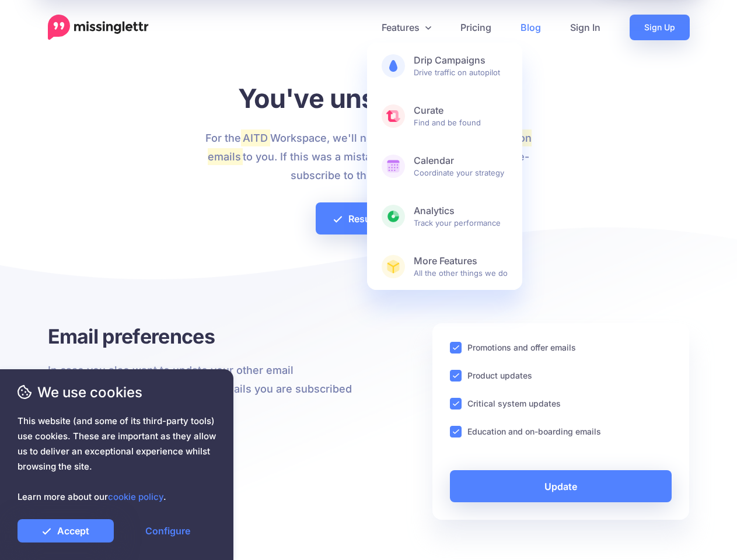  What do you see at coordinates (460, 66) in the screenshot?
I see `span: Drive traffic on autopilot` at bounding box center [460, 66].